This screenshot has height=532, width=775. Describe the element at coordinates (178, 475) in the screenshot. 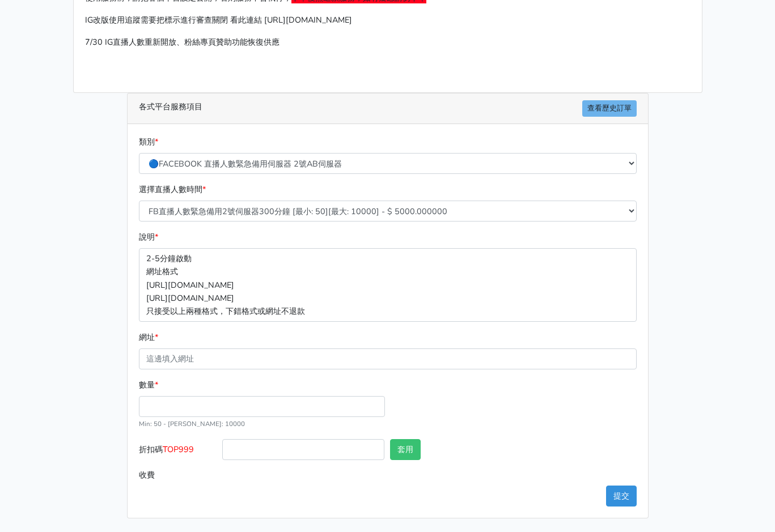

I see `label: 收費` at that location.